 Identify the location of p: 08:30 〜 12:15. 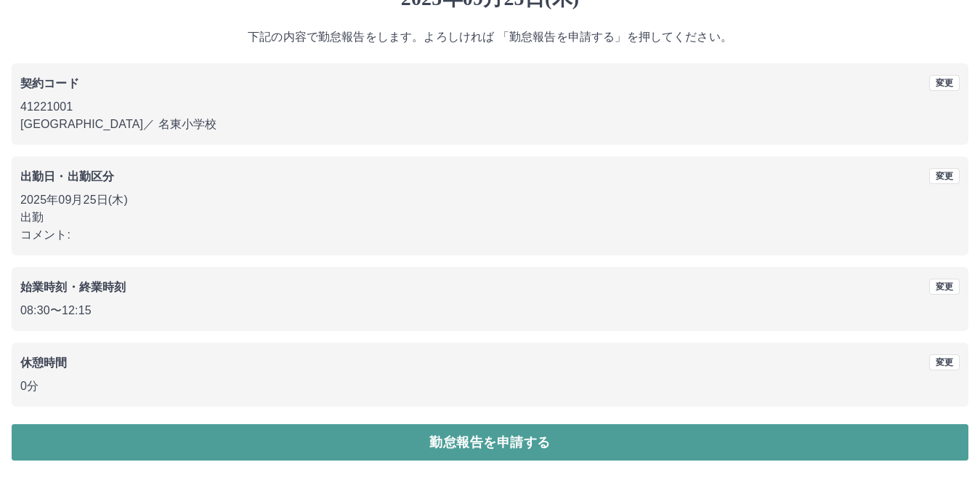
(490, 310).